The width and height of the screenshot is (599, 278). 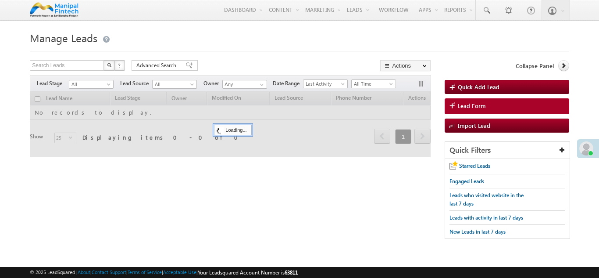 What do you see at coordinates (467, 181) in the screenshot?
I see `span: Engaged Leads` at bounding box center [467, 181].